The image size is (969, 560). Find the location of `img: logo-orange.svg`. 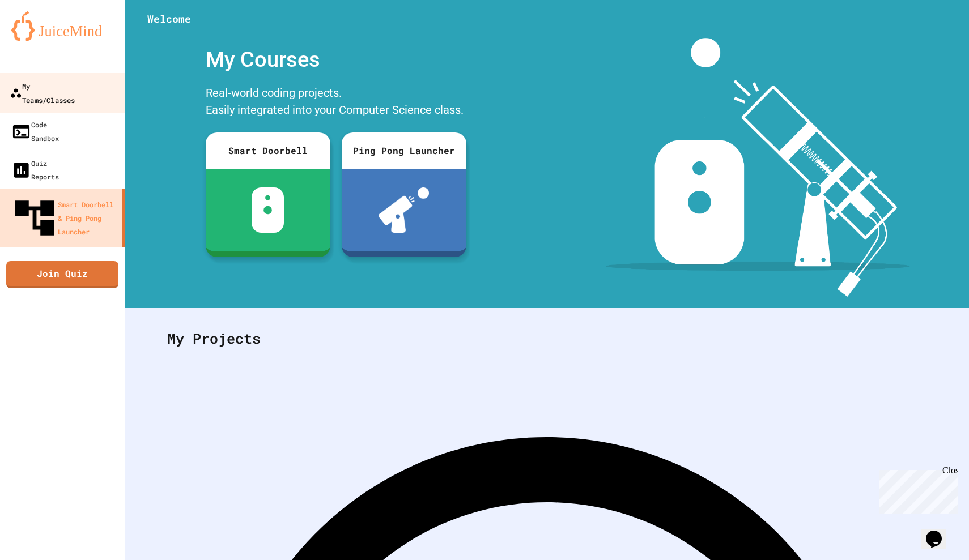

img: logo-orange.svg is located at coordinates (62, 26).